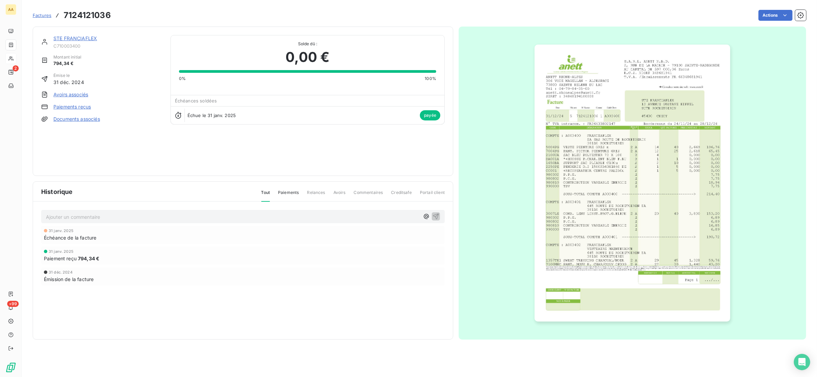 The width and height of the screenshot is (817, 377). What do you see at coordinates (72, 107) in the screenshot?
I see `a: Paiements reçus` at bounding box center [72, 107].